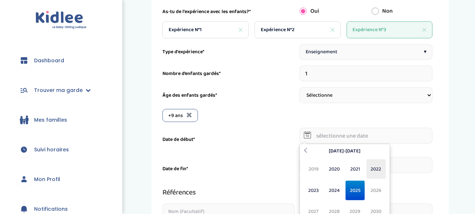 The height and width of the screenshot is (214, 475). I want to click on a: Suivi horaires, so click(61, 150).